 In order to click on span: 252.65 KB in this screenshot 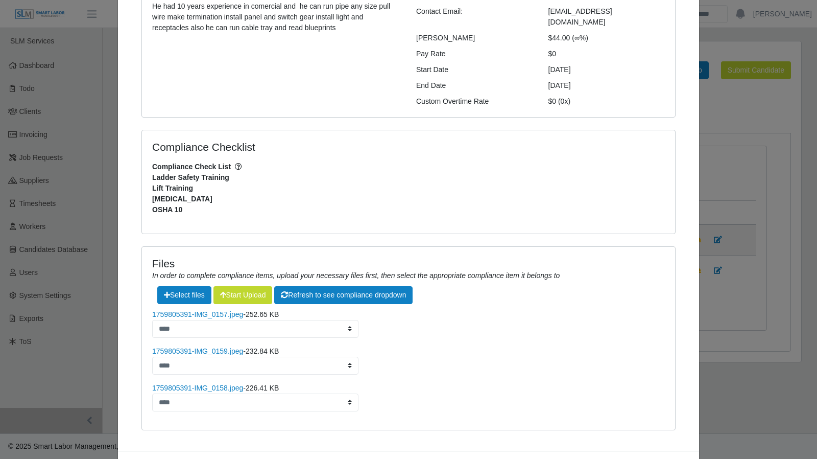, I will do `click(262, 314)`.